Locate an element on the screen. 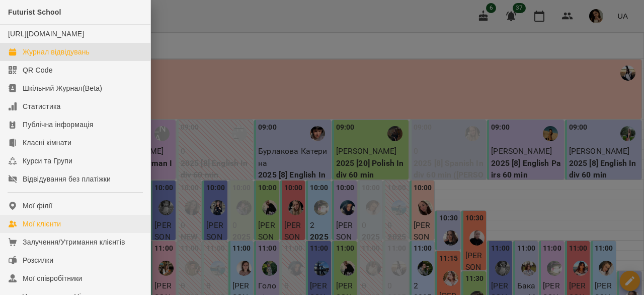 The height and width of the screenshot is (295, 644). span: Futurist School is located at coordinates (35, 12).